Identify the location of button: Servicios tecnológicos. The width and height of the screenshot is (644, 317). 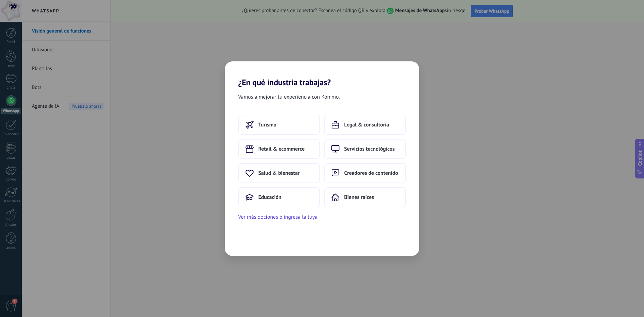
(365, 149).